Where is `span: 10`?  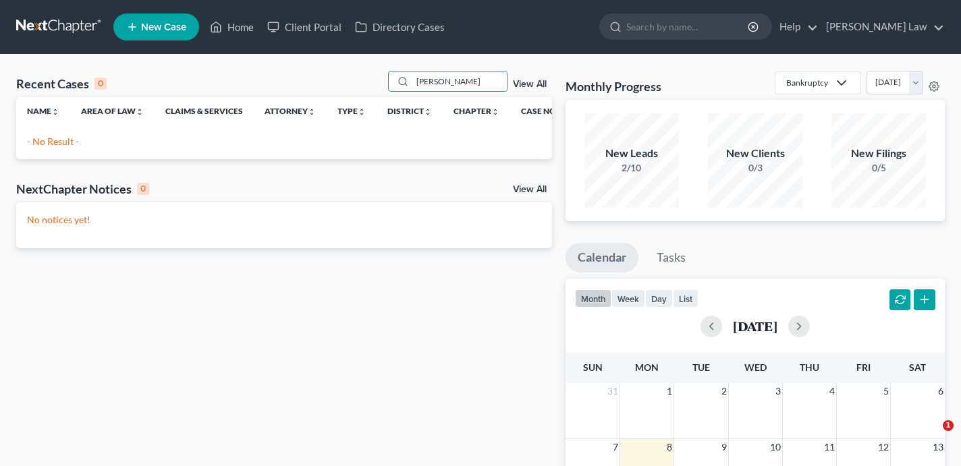
span: 10 is located at coordinates (775, 447).